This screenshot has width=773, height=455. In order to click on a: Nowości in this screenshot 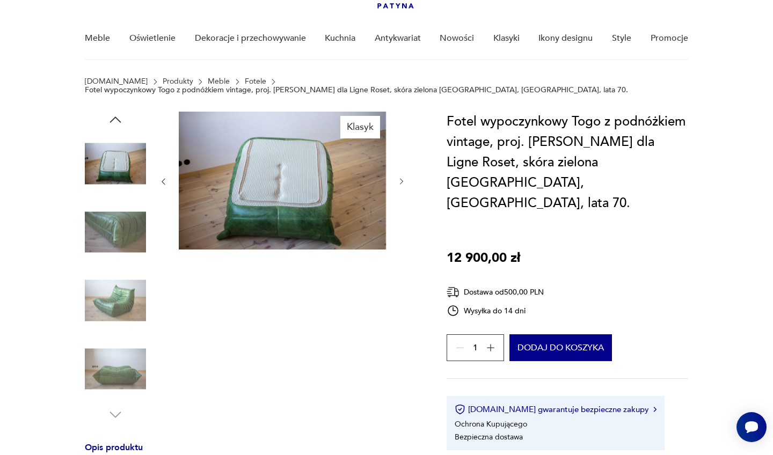, I will do `click(457, 38)`.